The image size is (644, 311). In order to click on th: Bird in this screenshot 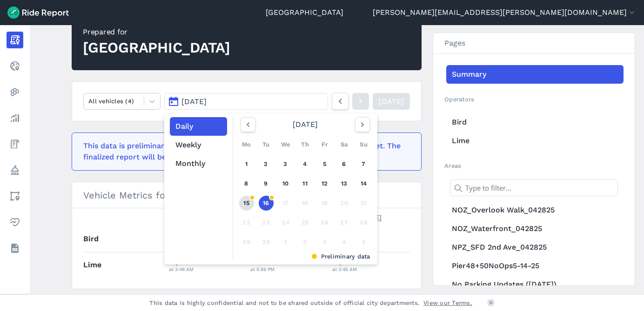, I will do `click(124, 239)`.